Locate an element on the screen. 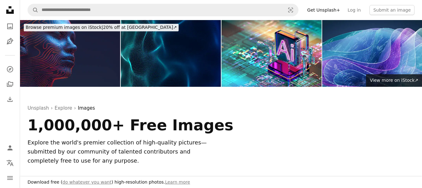 This screenshot has height=188, width=422. a: Images is located at coordinates (86, 108).